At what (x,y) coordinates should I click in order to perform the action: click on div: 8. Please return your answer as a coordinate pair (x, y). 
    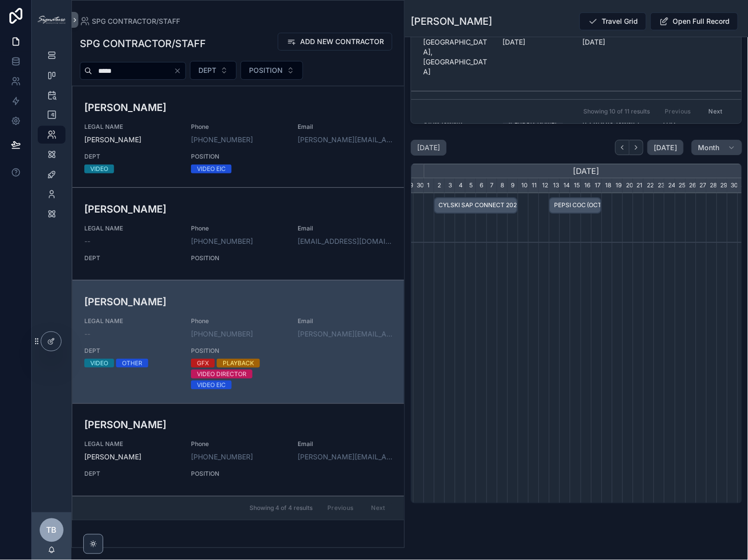
    Looking at the image, I should click on (501, 186).